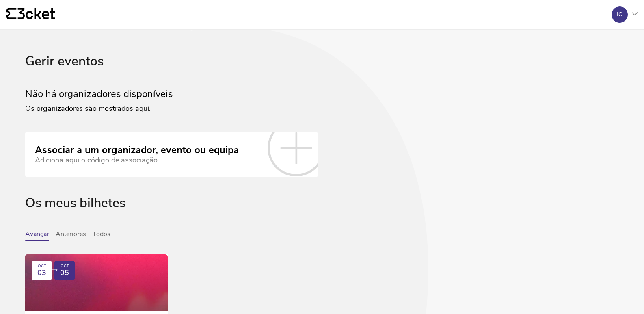 The height and width of the screenshot is (314, 644). Describe the element at coordinates (322, 106) in the screenshot. I see `p: Os organizadores são mostrados aqui.` at that location.